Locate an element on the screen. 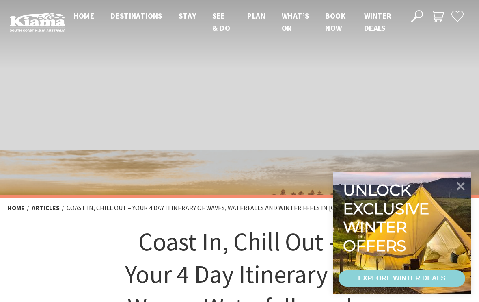 This screenshot has height=302, width=479. span: Plan is located at coordinates (256, 16).